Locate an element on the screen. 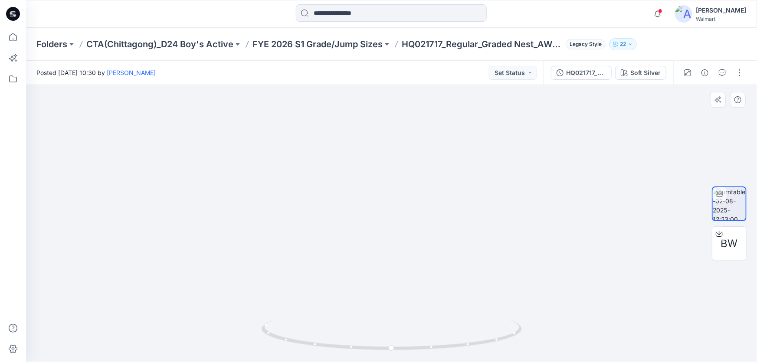  button: Soft Silver is located at coordinates (641, 73).